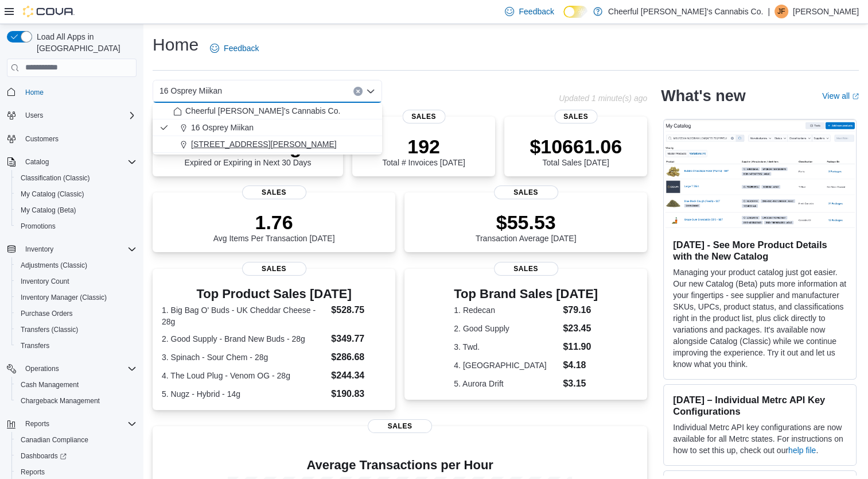  I want to click on div: Choose from the following options, so click(268, 127).